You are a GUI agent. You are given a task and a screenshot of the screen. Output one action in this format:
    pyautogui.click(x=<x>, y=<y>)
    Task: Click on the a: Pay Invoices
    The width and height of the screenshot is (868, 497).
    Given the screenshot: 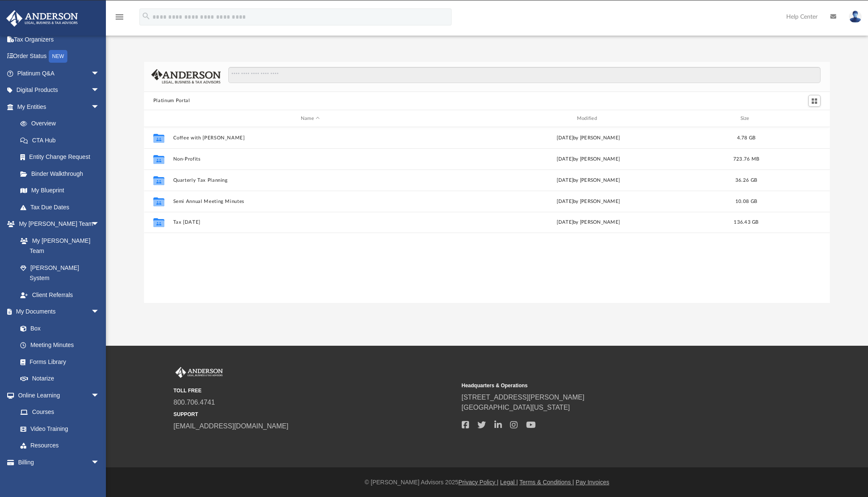 What is the action you would take?
    pyautogui.click(x=592, y=482)
    